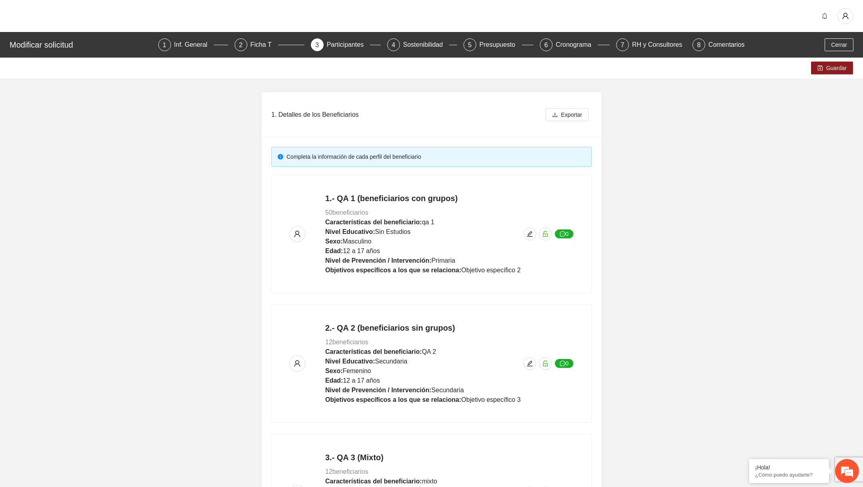 This screenshot has width=863, height=487. I want to click on span: 8, so click(699, 45).